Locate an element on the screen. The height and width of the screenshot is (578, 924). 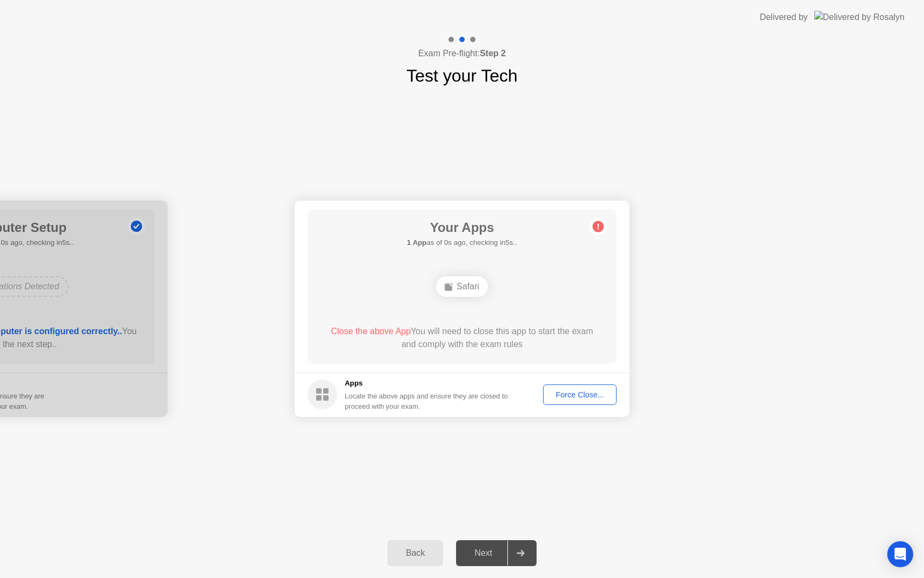
h1: Test your Tech is located at coordinates (462, 76).